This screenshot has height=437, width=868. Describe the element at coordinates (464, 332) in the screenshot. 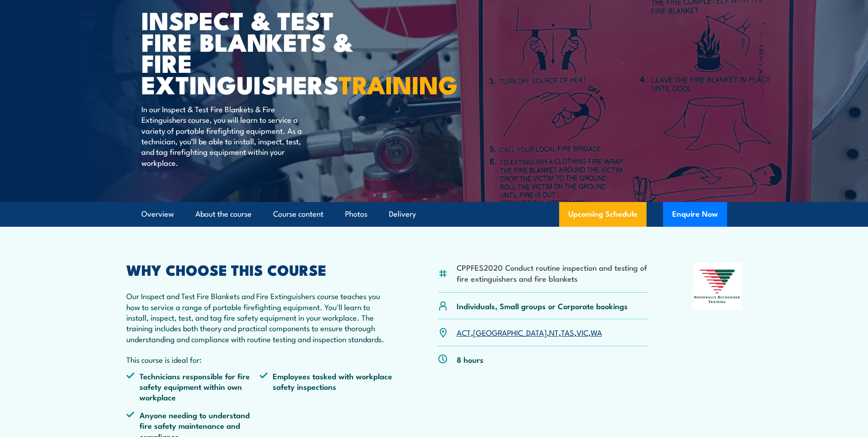

I see `a: ACT` at that location.